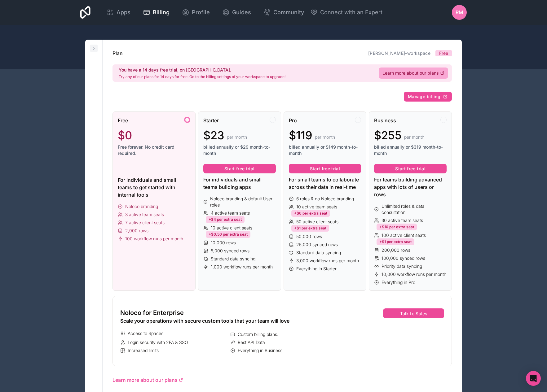 The width and height of the screenshot is (547, 392). I want to click on span: 100 workflow runs per month, so click(154, 239).